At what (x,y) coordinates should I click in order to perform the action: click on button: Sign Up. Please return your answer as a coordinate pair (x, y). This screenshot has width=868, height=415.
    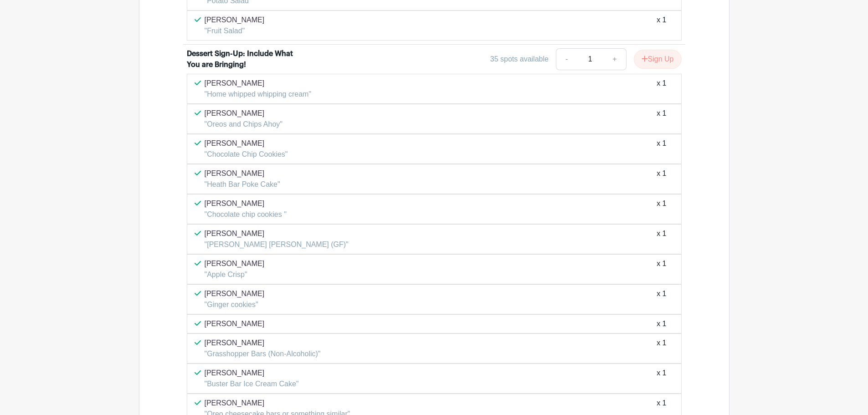
    Looking at the image, I should click on (658, 59).